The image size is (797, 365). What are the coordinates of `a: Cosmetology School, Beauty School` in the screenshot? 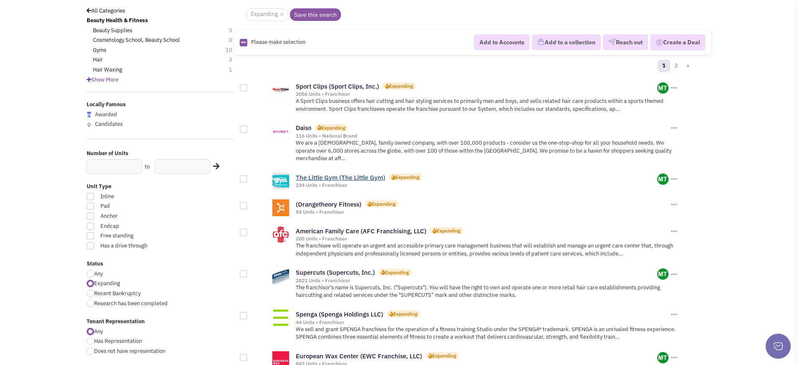 It's located at (136, 40).